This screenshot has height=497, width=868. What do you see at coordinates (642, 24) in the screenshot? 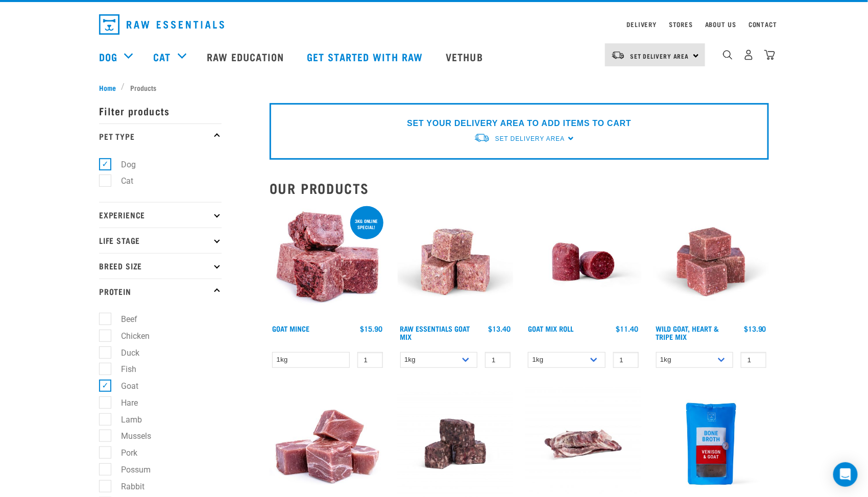
I see `a: Delivery` at bounding box center [642, 24].